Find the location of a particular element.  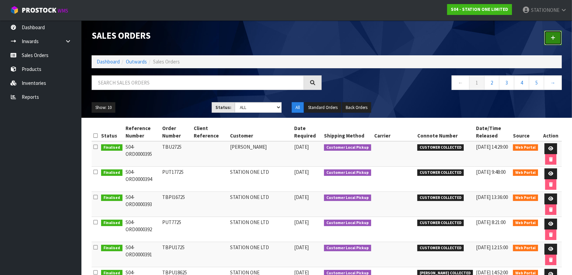

a: 3 is located at coordinates (507, 82).